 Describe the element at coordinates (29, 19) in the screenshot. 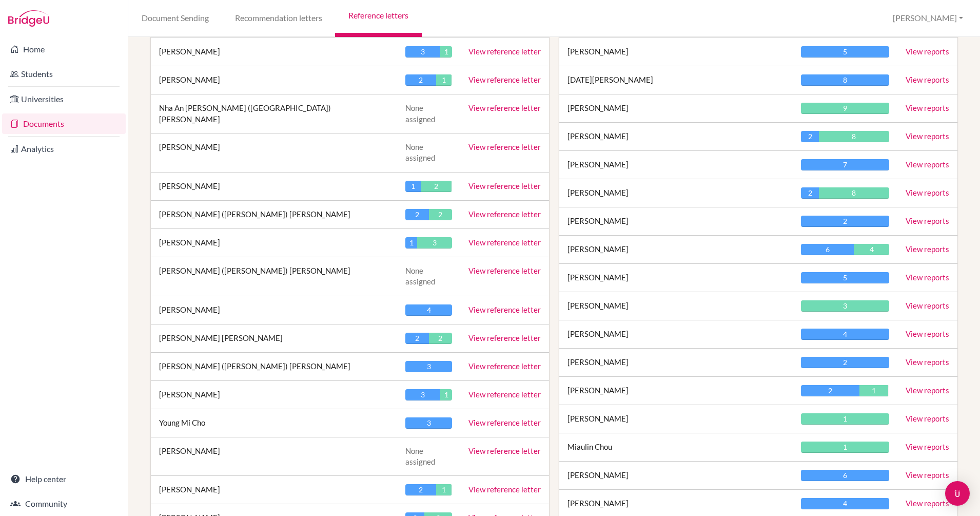

I see `img: Bridge-U` at that location.